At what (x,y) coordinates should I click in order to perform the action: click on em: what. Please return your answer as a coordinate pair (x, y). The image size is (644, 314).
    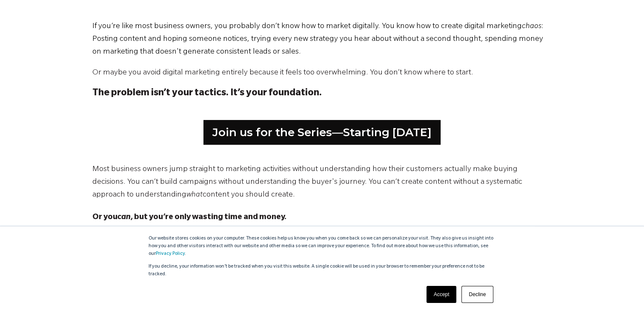
    Looking at the image, I should click on (195, 196).